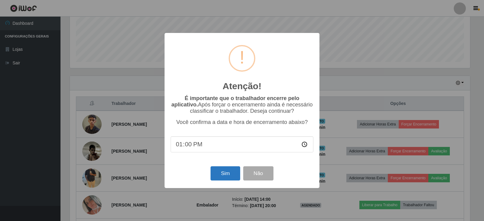 The height and width of the screenshot is (221, 484). Describe the element at coordinates (258, 173) in the screenshot. I see `button: Não` at that location.